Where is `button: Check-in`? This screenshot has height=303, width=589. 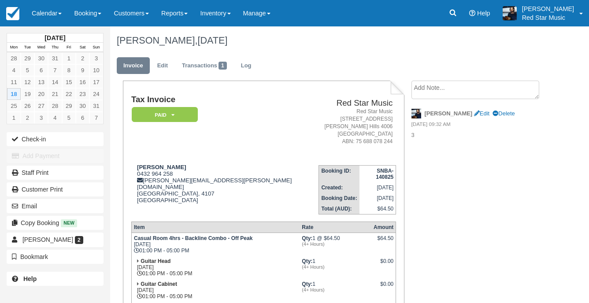
button: Check-in is located at coordinates (55, 139).